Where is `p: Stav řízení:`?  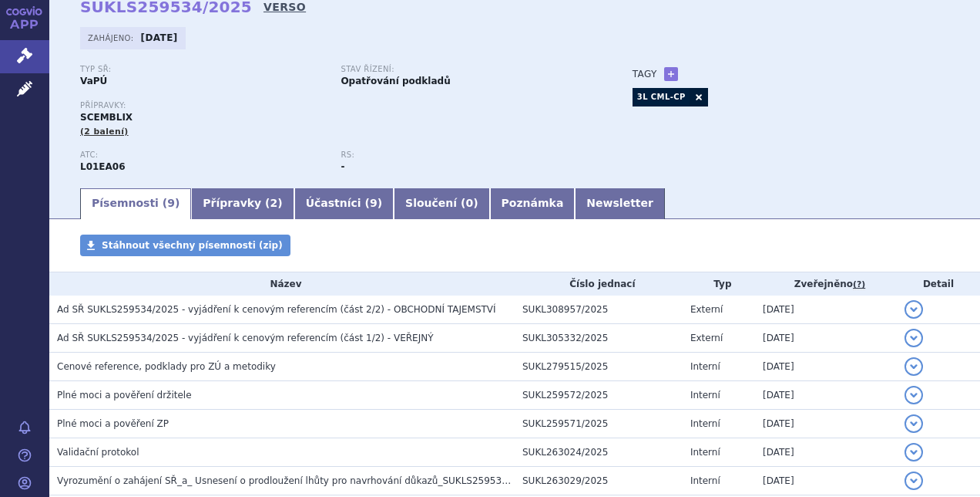 p: Stav řízení: is located at coordinates (463, 69).